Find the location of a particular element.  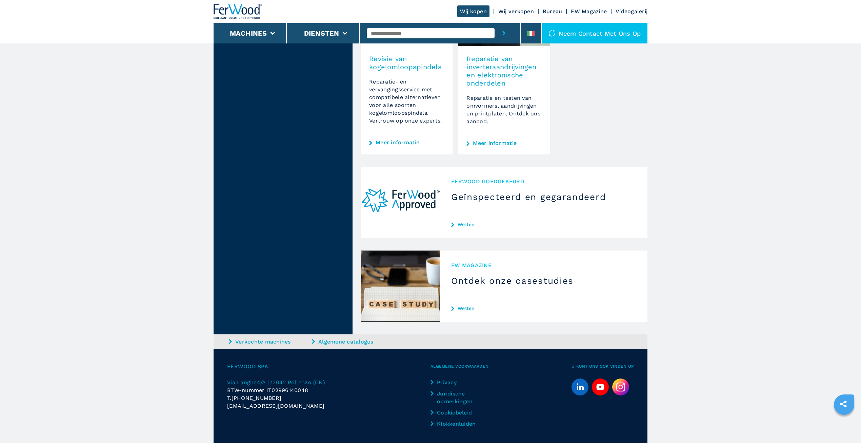

a: LinkedIn is located at coordinates (580, 387).